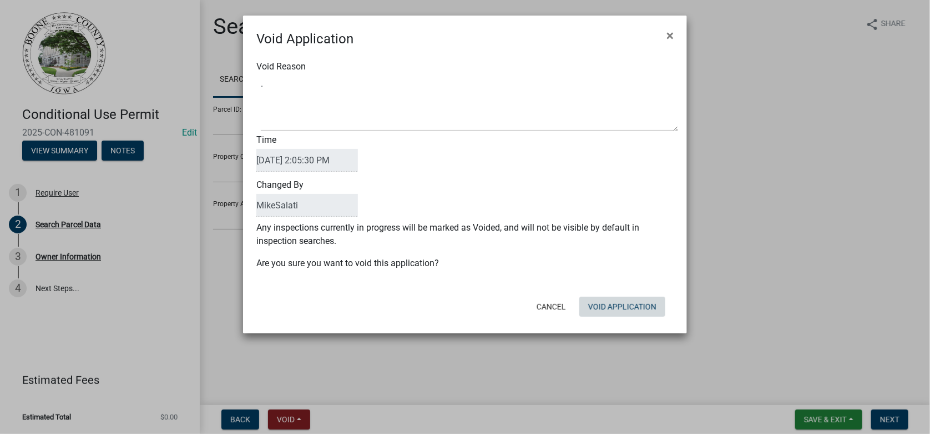 This screenshot has width=930, height=434. Describe the element at coordinates (465, 263) in the screenshot. I see `p: Are you sure you want to void this application?` at that location.